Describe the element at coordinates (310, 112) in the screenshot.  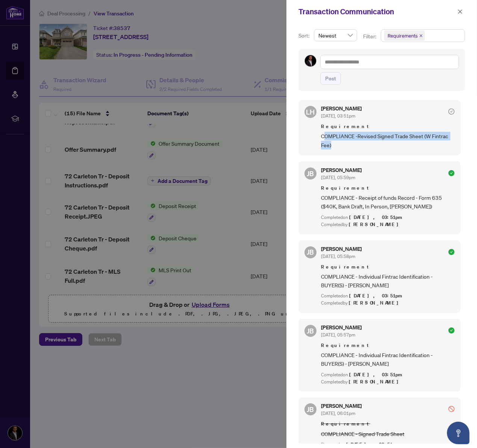
I see `span: LH` at that location.